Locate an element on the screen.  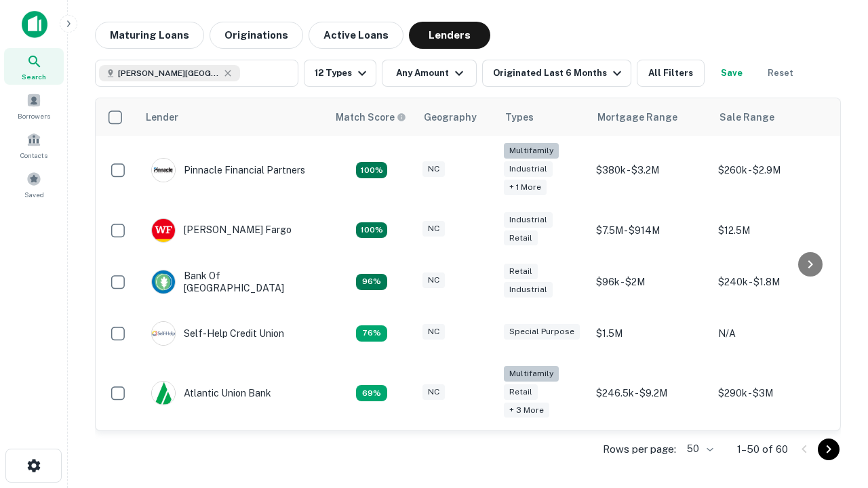
div: Search is located at coordinates (34, 66).